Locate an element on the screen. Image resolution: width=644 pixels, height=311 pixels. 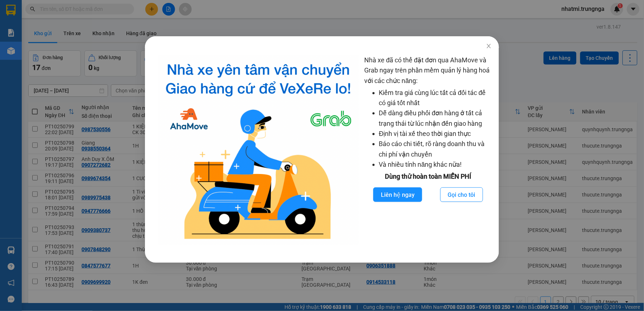
li: Và nhiều tính năng khác nữa! is located at coordinates (436, 165).